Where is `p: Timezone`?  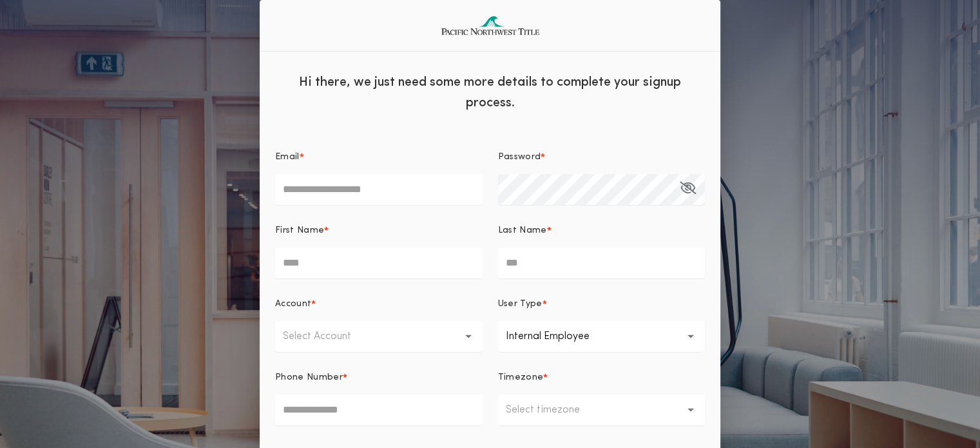
p: Timezone is located at coordinates (521, 378).